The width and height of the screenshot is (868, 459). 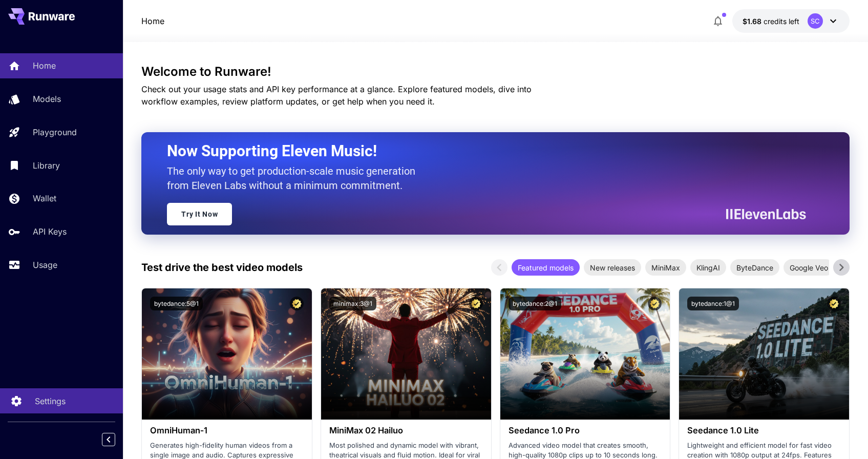 What do you see at coordinates (227, 431) in the screenshot?
I see `h3: OmniHuman‑1` at bounding box center [227, 431].